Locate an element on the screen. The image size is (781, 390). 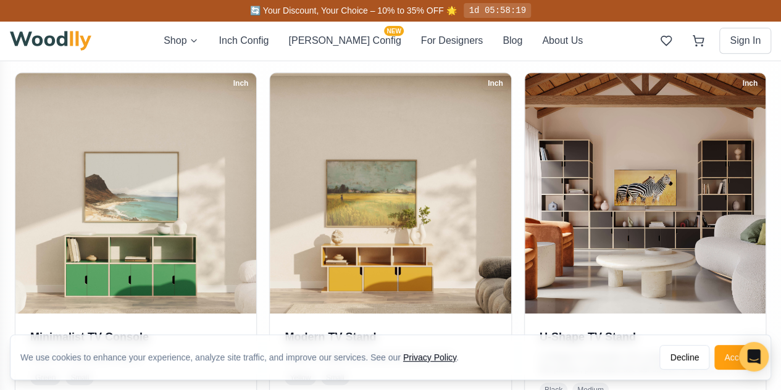
span: NEW is located at coordinates (393, 31).